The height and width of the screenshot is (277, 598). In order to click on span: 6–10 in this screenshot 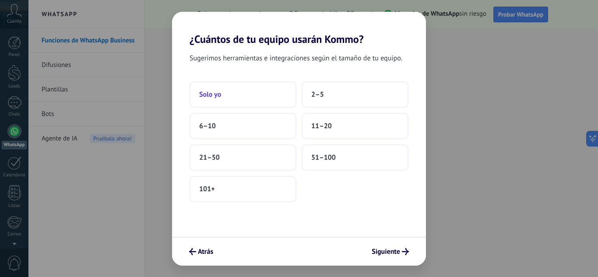, I will do `click(207, 126)`.